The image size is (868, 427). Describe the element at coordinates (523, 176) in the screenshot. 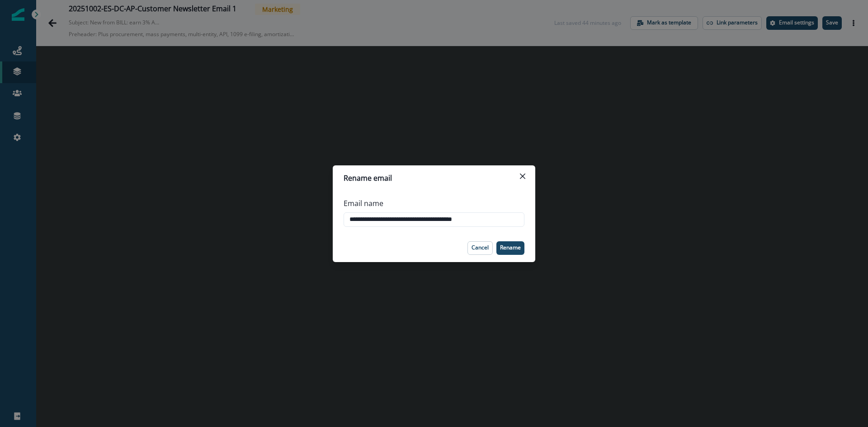

I see `button: Close` at that location.